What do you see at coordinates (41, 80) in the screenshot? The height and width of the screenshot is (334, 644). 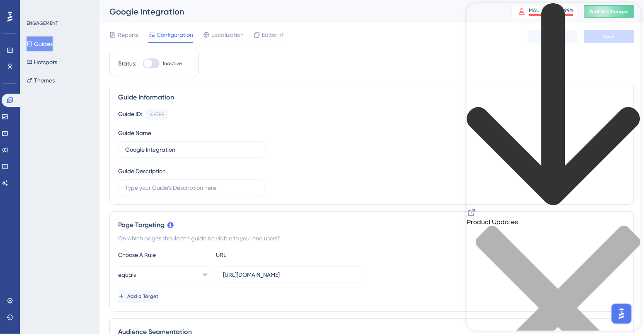 I see `button: Themes` at bounding box center [41, 80].